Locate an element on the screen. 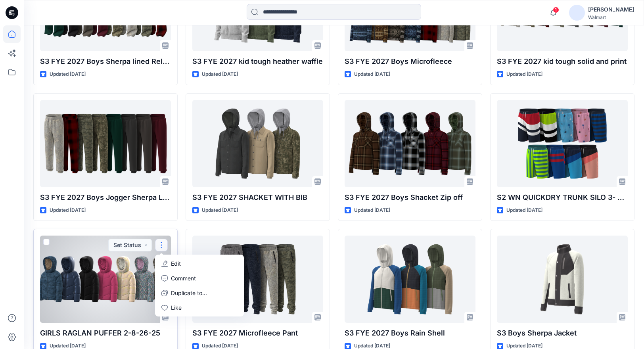 This screenshot has width=644, height=349. p: Comment is located at coordinates (184, 278).